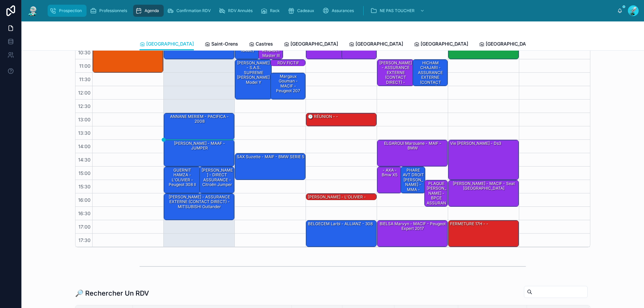 The image size is (644, 308). What do you see at coordinates (84, 227) in the screenshot?
I see `span: 17:00` at bounding box center [84, 227].